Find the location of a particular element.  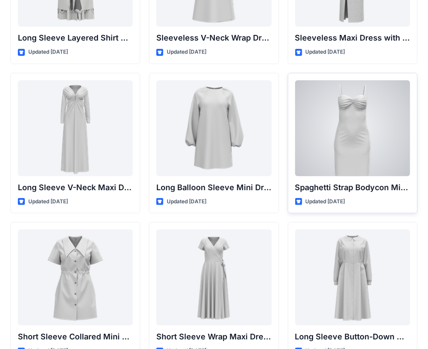

a: Spaghetti Strap Bodycon Mini Dress with Bust Detail is located at coordinates (353, 128).